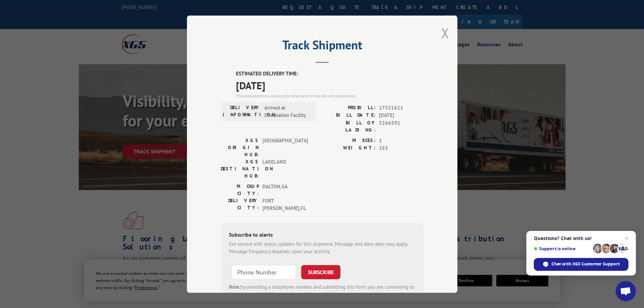 This screenshot has width=644, height=308. I want to click on span: Chat with XGS Customer Support, so click(586, 264).